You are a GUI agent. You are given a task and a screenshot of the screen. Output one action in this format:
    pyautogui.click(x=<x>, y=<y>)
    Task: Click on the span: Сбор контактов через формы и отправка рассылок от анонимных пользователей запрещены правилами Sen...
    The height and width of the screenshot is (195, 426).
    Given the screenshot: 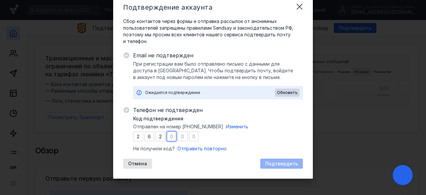 What is the action you would take?
    pyautogui.click(x=213, y=31)
    